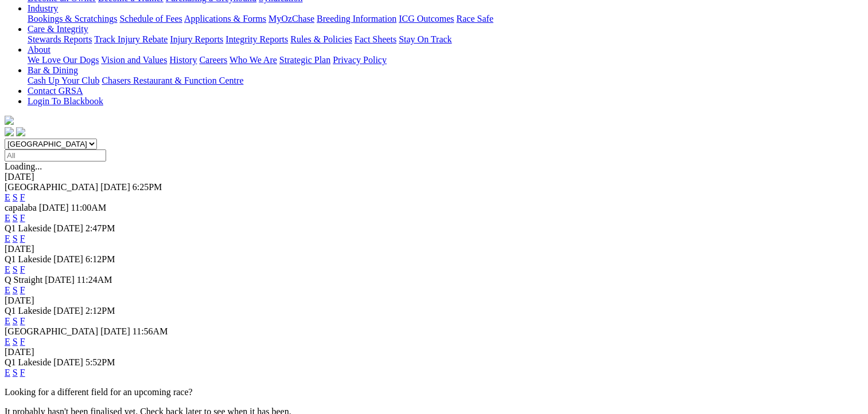  Describe the element at coordinates (426, 18) in the screenshot. I see `a: ICG Outcomes` at that location.